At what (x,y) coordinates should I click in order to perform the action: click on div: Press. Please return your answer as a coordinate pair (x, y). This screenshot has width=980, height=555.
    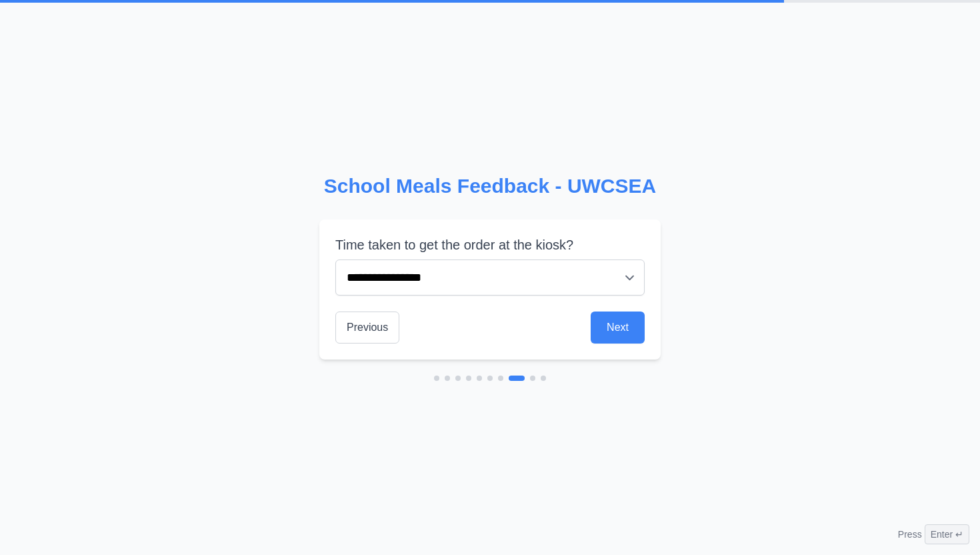
    Looking at the image, I should click on (934, 534).